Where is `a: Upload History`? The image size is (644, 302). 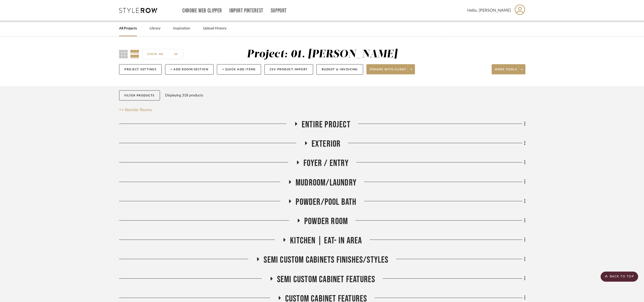 a: Upload History is located at coordinates (215, 29).